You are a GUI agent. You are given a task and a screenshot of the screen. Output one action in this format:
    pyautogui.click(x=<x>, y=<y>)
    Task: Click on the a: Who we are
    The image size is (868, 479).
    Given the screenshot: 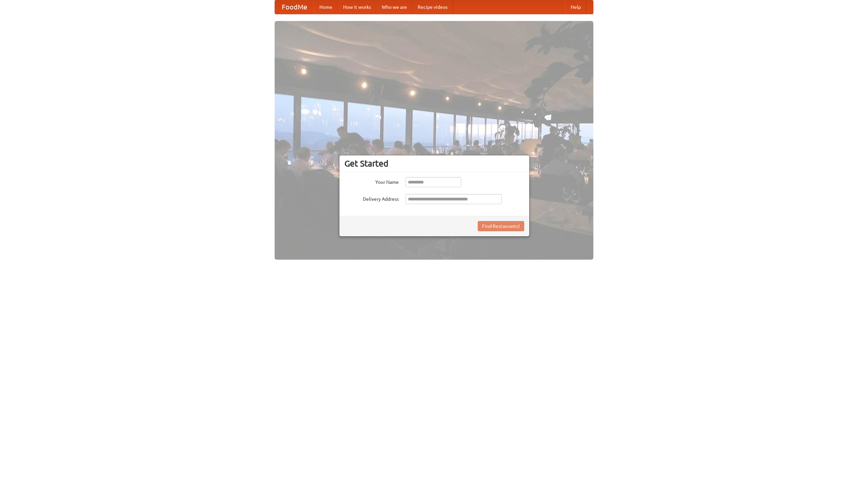 What is the action you would take?
    pyautogui.click(x=394, y=7)
    